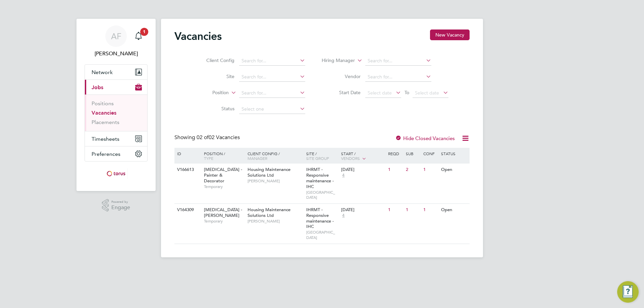 The image size is (644, 308). Describe the element at coordinates (102, 103) in the screenshot. I see `a: Positions` at that location.